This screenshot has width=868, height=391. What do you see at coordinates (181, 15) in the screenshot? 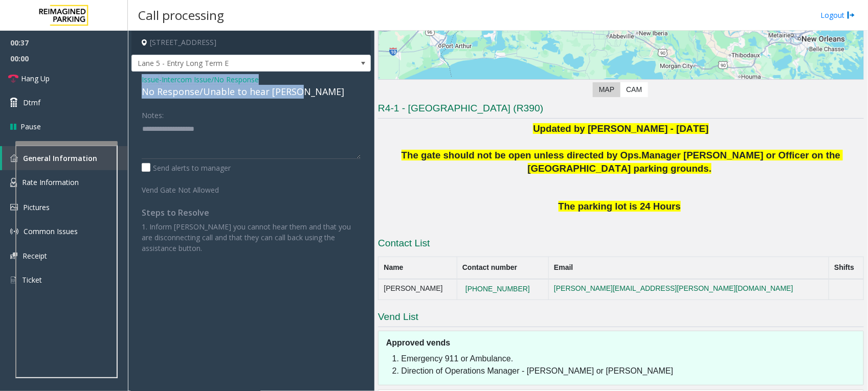
I see `h3: Call processing` at bounding box center [181, 15].